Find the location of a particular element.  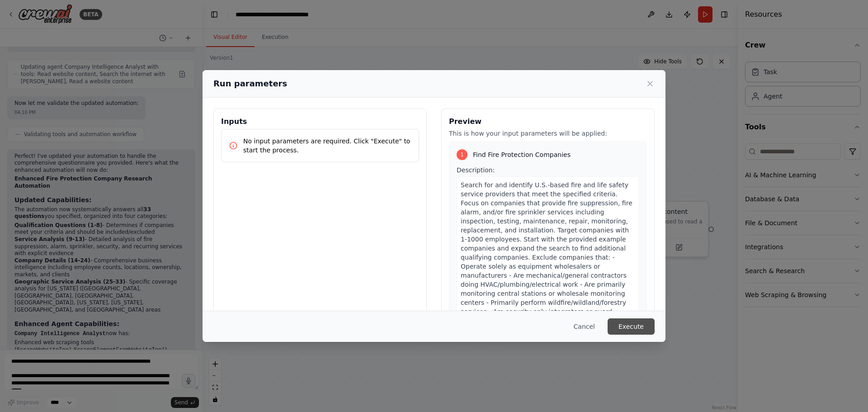

button: Execute is located at coordinates (631, 327).